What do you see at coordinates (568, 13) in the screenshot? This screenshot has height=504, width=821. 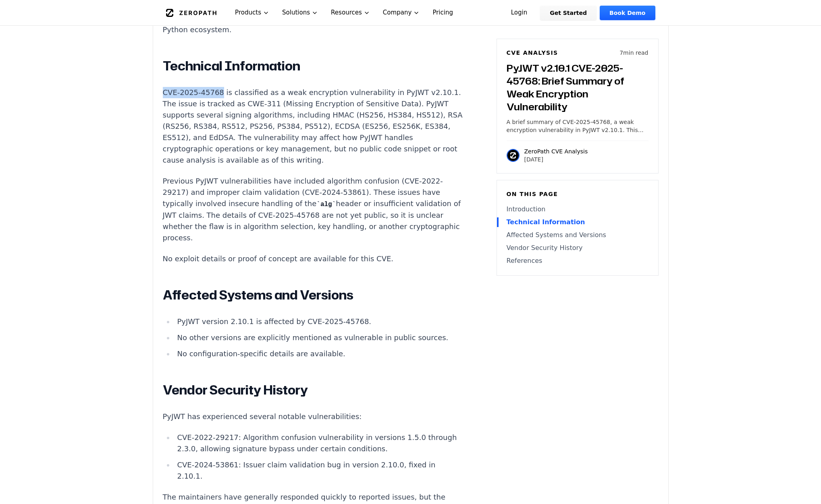 I see `a: Get Started` at bounding box center [568, 13].